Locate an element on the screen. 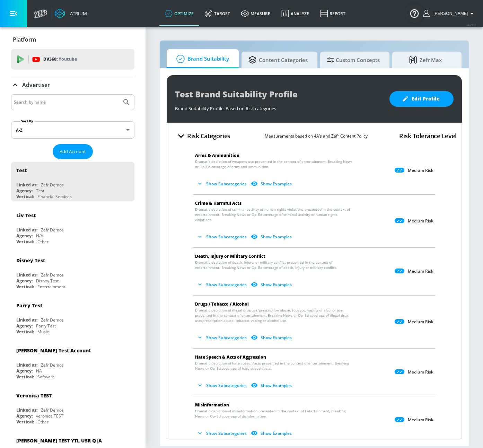  h4: Risk Categories is located at coordinates (209, 136).